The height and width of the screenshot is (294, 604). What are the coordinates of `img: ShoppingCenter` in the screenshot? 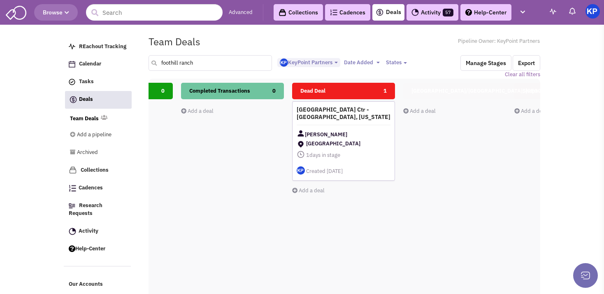 It's located at (301, 144).